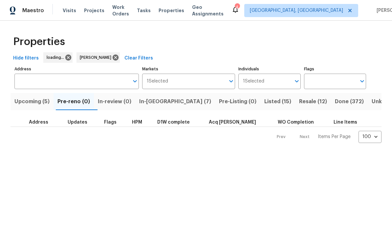 The width and height of the screenshot is (392, 237). What do you see at coordinates (370, 137) in the screenshot?
I see `div: 100` at bounding box center [370, 137].